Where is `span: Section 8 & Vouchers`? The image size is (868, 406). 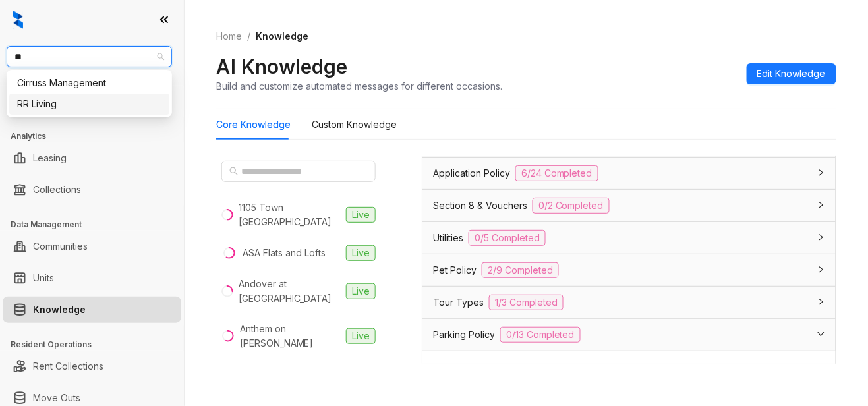 span: Section 8 & Vouchers is located at coordinates (480, 206).